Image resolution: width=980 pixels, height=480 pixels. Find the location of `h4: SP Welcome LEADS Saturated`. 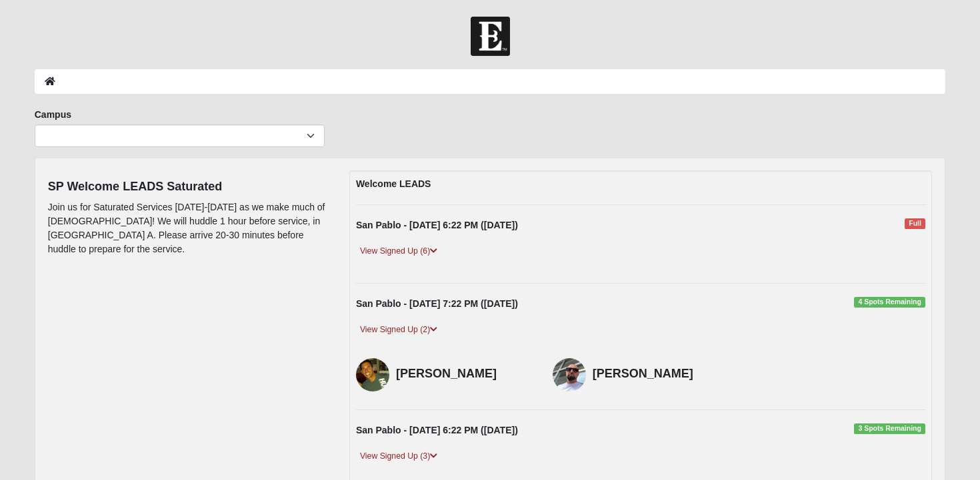

h4: SP Welcome LEADS Saturated is located at coordinates (188, 187).